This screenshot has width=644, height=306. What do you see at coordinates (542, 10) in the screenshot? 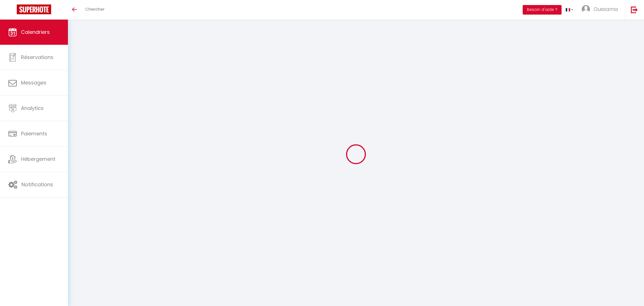
I see `button: Besoin d'aide ?` at bounding box center [542, 10].